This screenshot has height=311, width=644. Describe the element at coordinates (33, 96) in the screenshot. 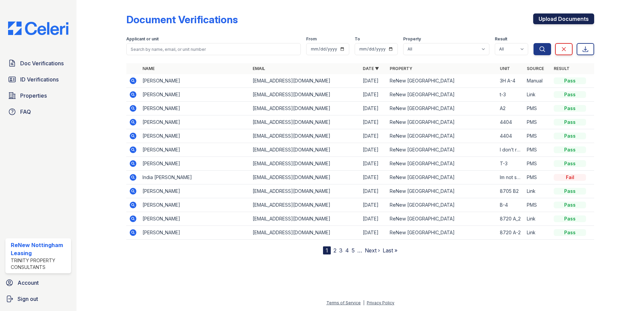

I see `span: Properties` at that location.